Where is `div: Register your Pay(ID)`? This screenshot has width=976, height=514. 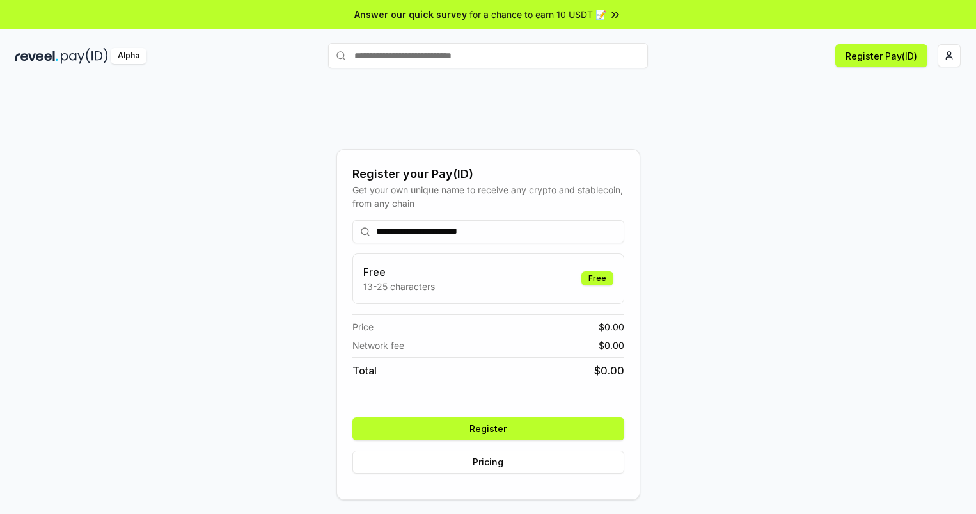
div: Register your Pay(ID) is located at coordinates (488, 174).